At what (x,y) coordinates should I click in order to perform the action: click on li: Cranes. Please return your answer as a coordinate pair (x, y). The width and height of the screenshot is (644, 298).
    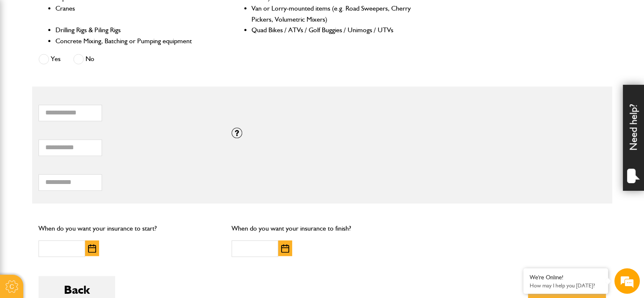
    Looking at the image, I should click on (136, 14).